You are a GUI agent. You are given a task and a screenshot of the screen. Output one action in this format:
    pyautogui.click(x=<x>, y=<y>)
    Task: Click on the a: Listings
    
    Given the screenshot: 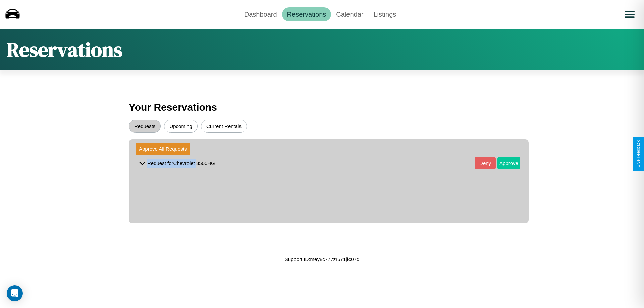 What is the action you would take?
    pyautogui.click(x=385, y=15)
    